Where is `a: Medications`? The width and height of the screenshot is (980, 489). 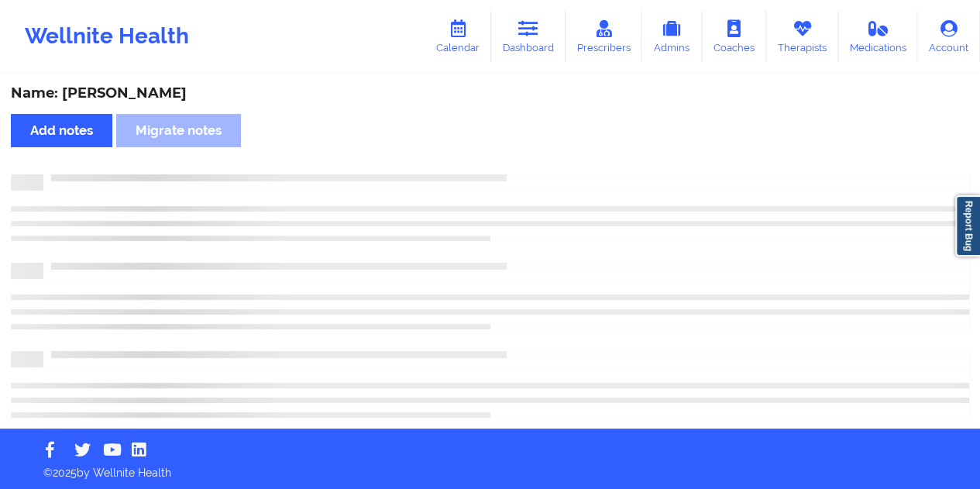 a: Medications is located at coordinates (878, 36).